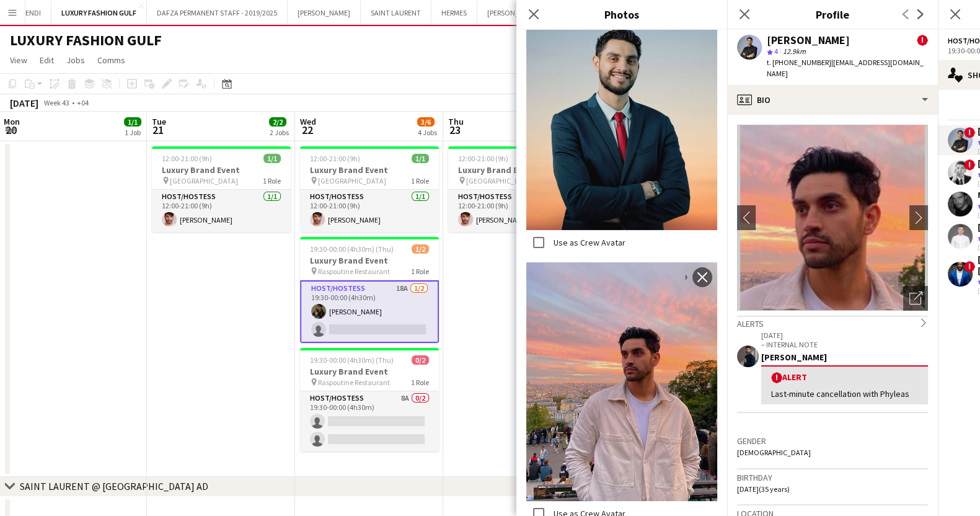  What do you see at coordinates (370, 399) in the screenshot?
I see `div: 19:30-00:00 (4h30m) (Thu)0/2Luxury Brand Event Raspoutine Restaurant1 RoleHost/Hostess8A0/219:30-...` at bounding box center [370, 399].